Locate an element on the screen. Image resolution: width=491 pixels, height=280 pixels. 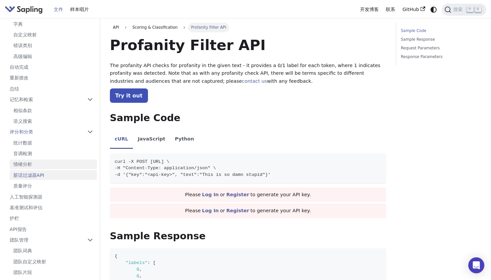
img: Sapling.ai is located at coordinates (24, 9).